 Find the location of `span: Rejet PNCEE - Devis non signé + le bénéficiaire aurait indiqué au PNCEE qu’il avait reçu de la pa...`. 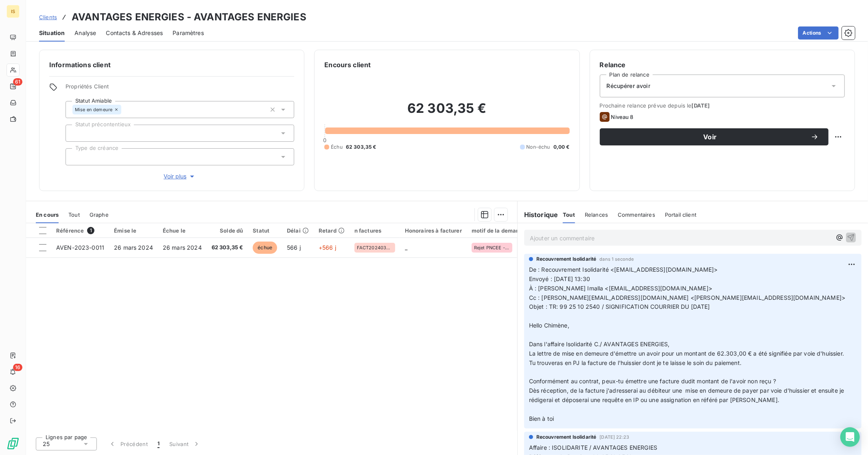

span: Rejet PNCEE - Devis non signé + le bénéficiaire aurait indiqué au PNCEE qu’il avait reçu de la pa... is located at coordinates (492, 247).